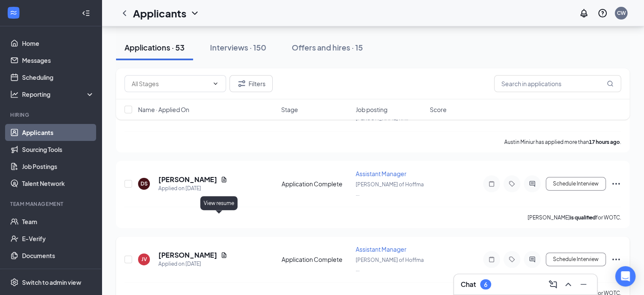 Image resolution: width=644 pixels, height=295 pixels. I want to click on div: Team Management, so click(51, 204).